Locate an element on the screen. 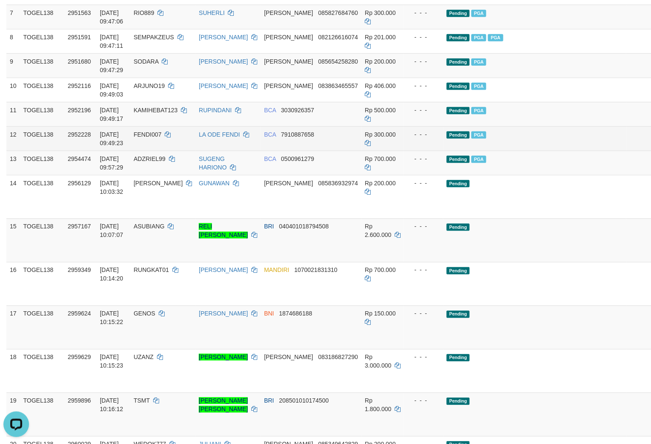 This screenshot has width=651, height=444. span: GENOS is located at coordinates (144, 314).